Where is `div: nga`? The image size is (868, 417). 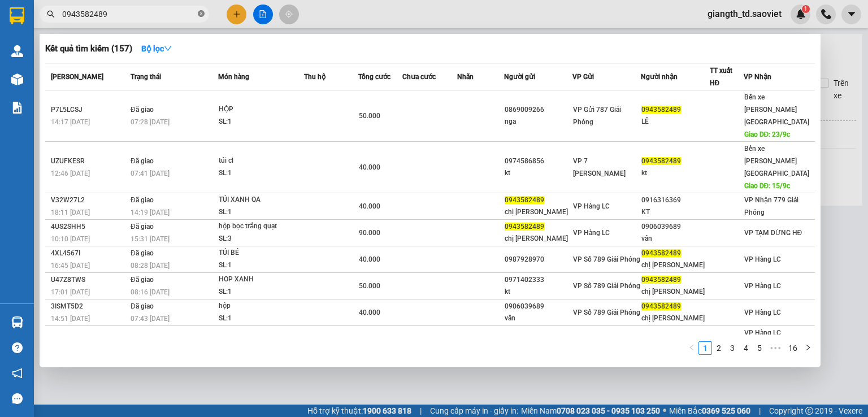 div: nga is located at coordinates (538, 122).